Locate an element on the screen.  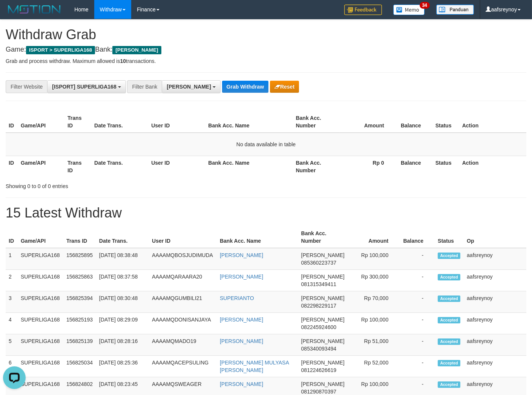
td: 2 is located at coordinates (12, 280).